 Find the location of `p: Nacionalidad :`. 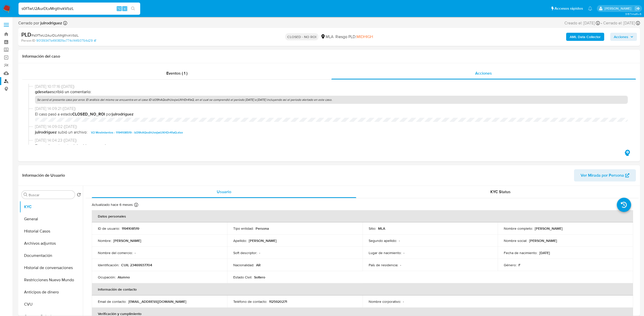

p: Nacionalidad : is located at coordinates (244, 265).